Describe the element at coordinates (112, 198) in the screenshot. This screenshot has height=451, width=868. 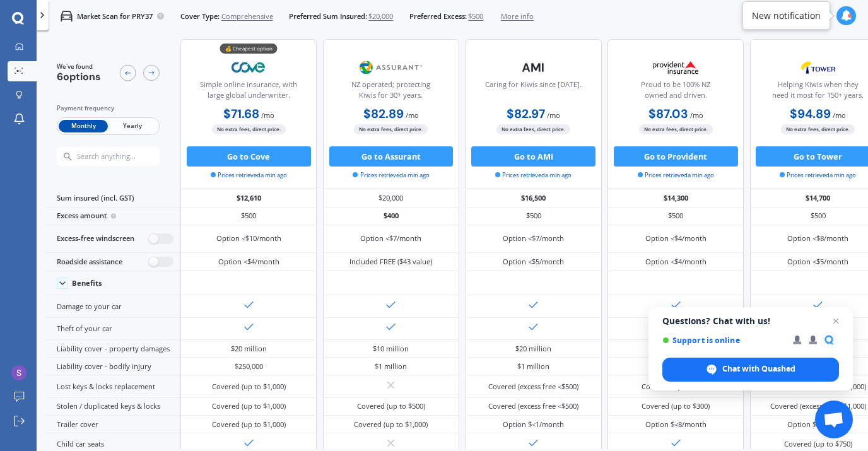
I see `div: Sum insured (incl. GST)` at that location.